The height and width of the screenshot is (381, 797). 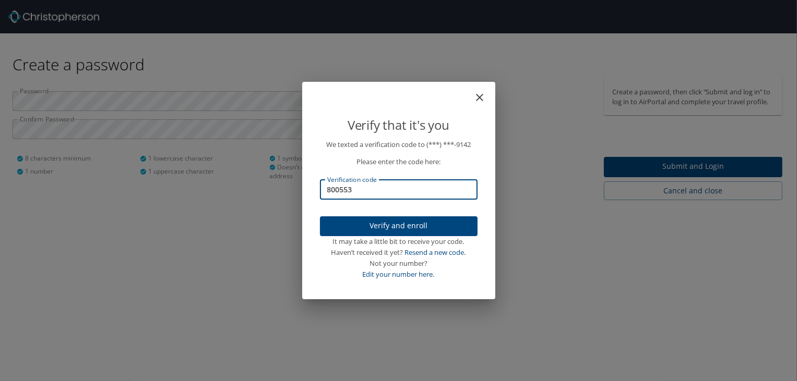 What do you see at coordinates (399, 274) in the screenshot?
I see `a: Edit your number here.` at bounding box center [399, 274].